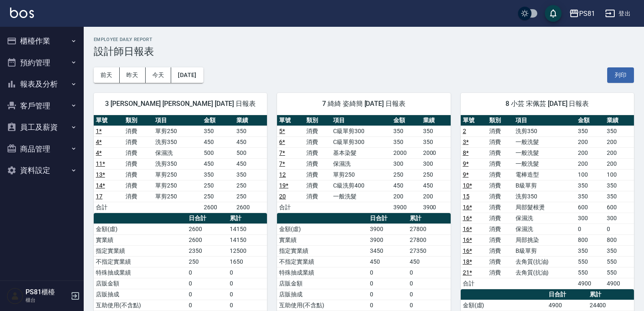 The image size is (644, 311). Describe the element at coordinates (47, 292) in the screenshot. I see `h5: PS81櫃檯` at that location.